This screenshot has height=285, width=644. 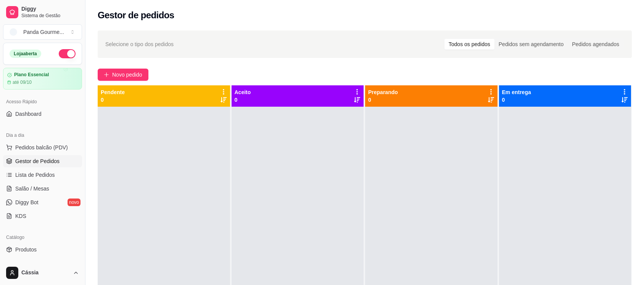 What do you see at coordinates (43, 32) in the screenshot?
I see `button: Select a team` at bounding box center [43, 32].